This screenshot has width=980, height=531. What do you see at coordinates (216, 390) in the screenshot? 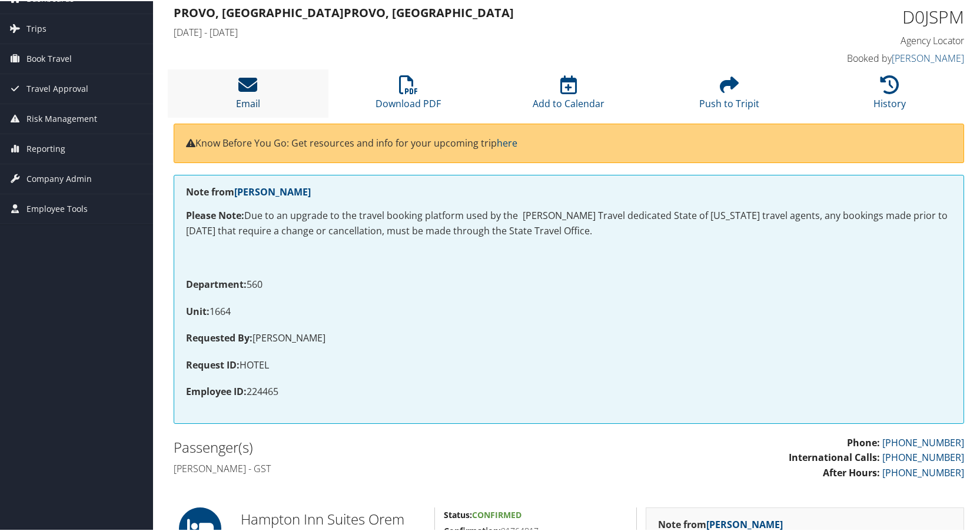
I see `strong: Employee ID:` at bounding box center [216, 390].